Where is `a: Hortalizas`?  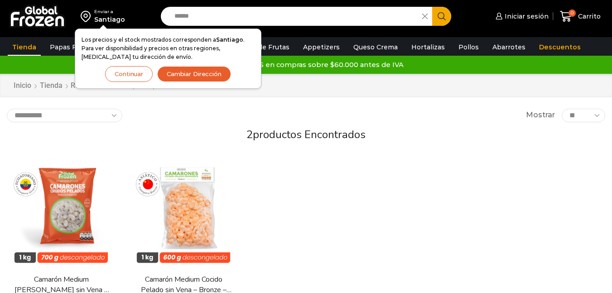
a: Hortalizas is located at coordinates (428, 47).